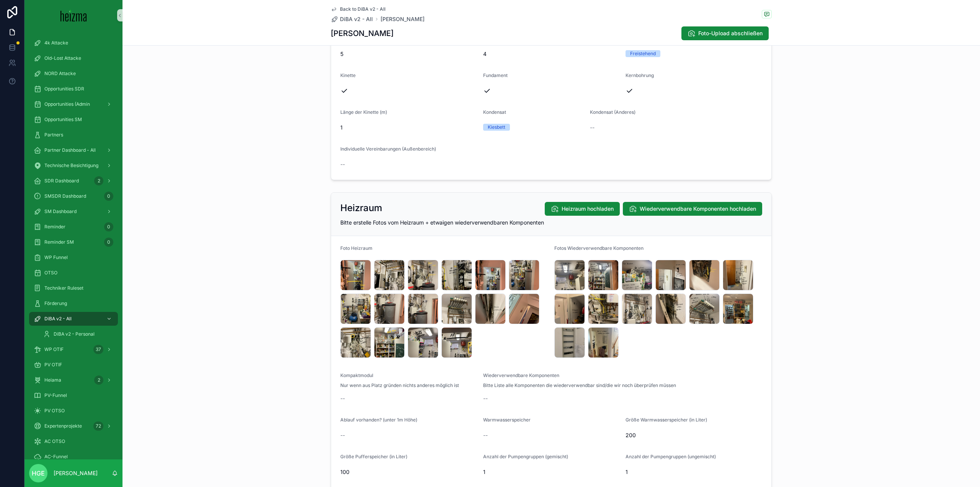 This screenshot has height=487, width=980. What do you see at coordinates (63, 119) in the screenshot?
I see `span: Opportunities SM` at bounding box center [63, 119].